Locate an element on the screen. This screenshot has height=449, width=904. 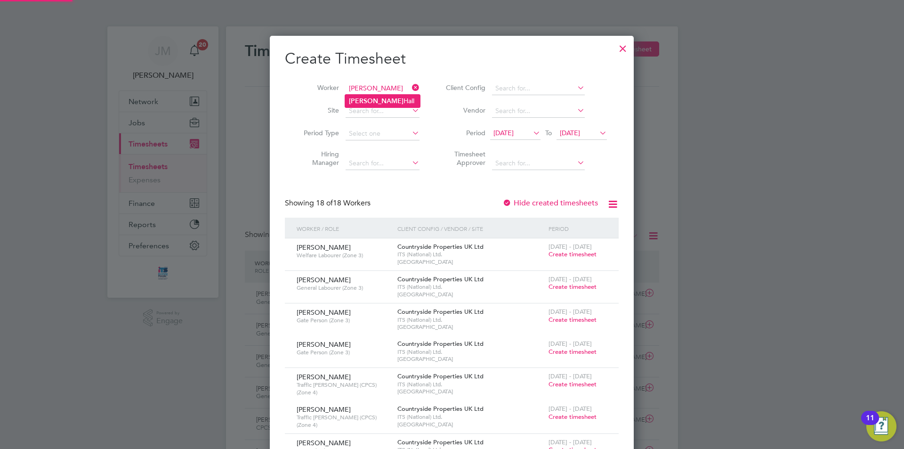
input: Select one is located at coordinates (382, 134).